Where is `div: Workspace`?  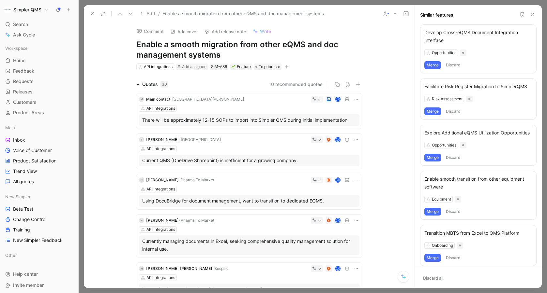 div: Workspace is located at coordinates (39, 48).